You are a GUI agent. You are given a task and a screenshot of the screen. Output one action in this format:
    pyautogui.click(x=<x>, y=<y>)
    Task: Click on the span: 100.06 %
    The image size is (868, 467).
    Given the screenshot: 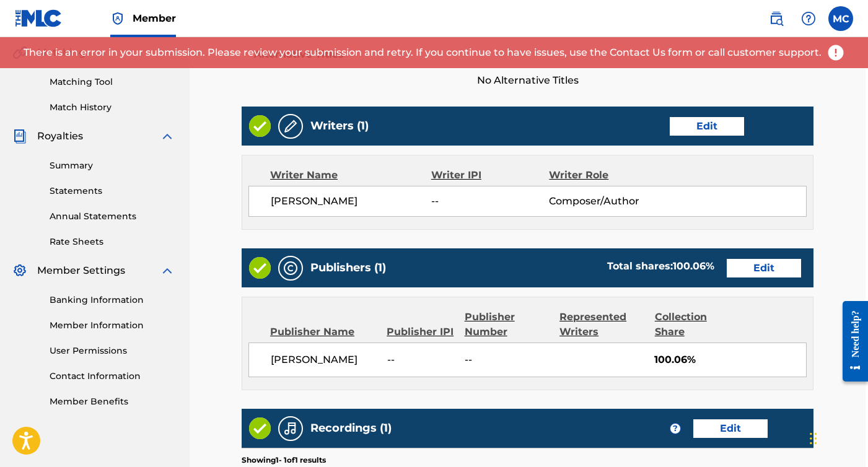 What is the action you would take?
    pyautogui.click(x=693, y=266)
    